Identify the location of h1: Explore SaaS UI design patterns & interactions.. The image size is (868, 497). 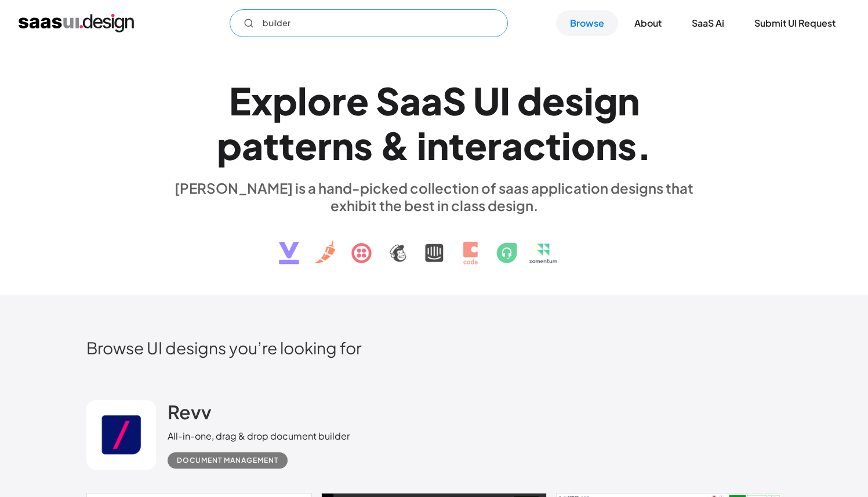
(434, 123).